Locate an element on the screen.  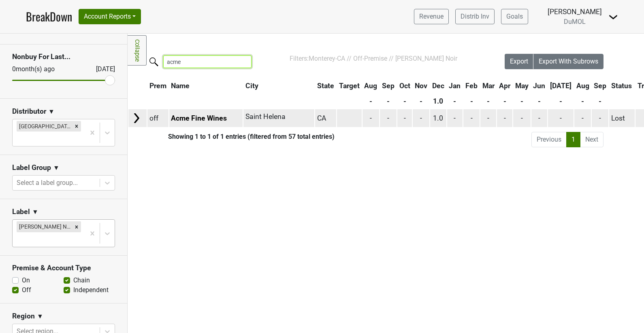
th: &nbsp;: activate to sort column ascending is located at coordinates (138, 86).